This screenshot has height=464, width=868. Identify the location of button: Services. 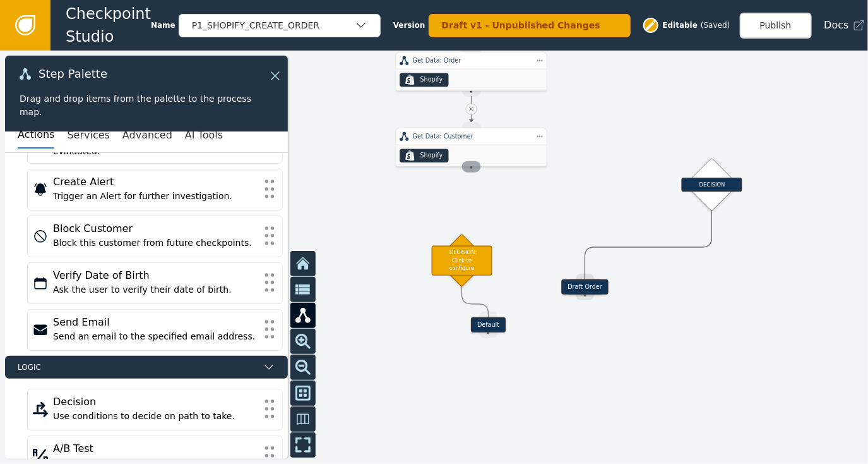
(87, 136).